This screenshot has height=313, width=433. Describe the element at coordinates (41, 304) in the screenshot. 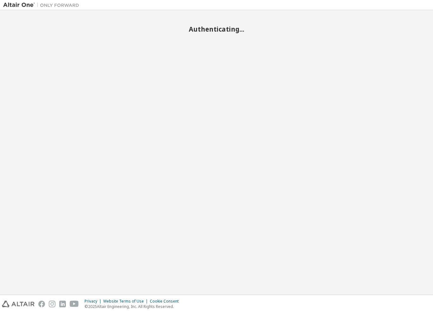

I see `img: facebook.svg` at that location.